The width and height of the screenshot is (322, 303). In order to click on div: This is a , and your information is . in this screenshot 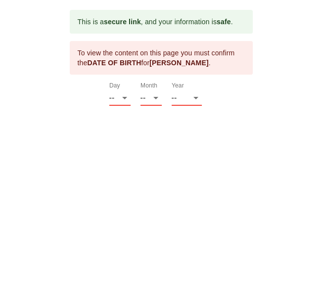, I will do `click(155, 22)`.